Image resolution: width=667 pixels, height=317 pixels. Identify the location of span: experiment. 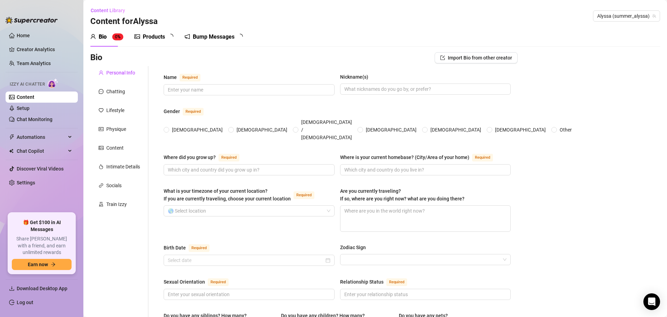
(101, 204).